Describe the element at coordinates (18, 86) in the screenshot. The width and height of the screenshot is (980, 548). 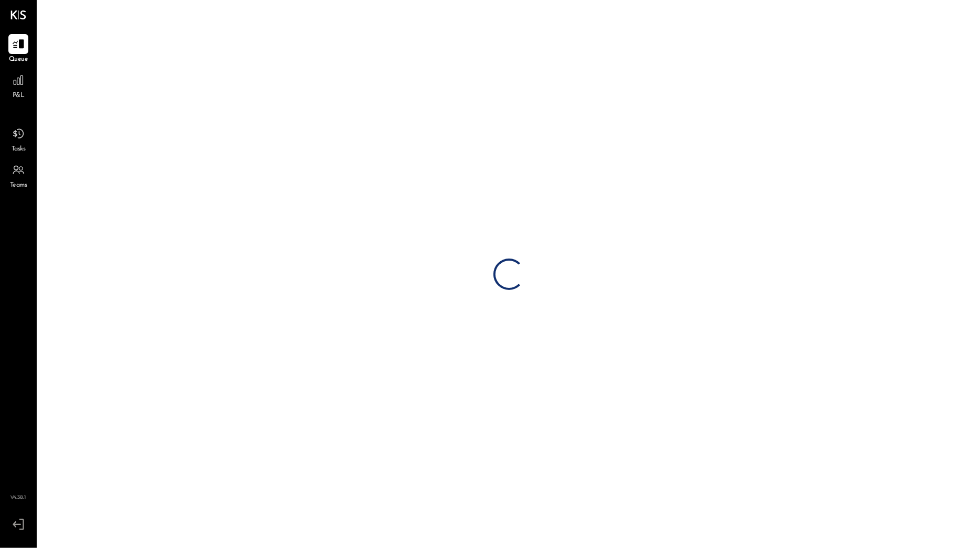
I see `a: P&L` at that location.